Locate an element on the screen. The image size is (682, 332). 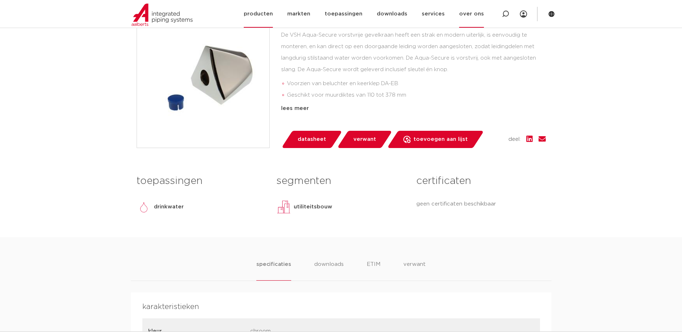
img: utiliteitsbouw is located at coordinates (284, 207).